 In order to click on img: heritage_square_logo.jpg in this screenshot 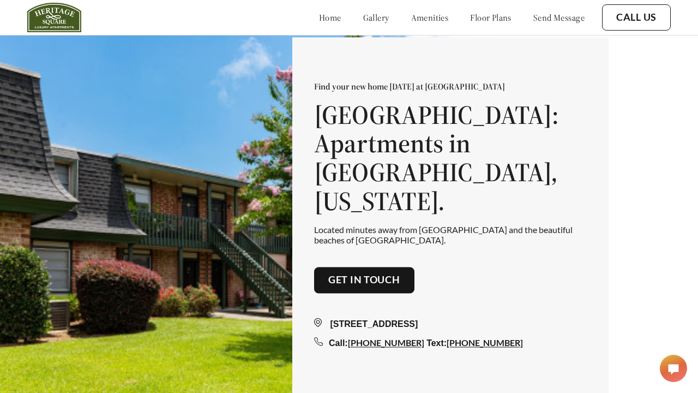, I will do `click(54, 17)`.